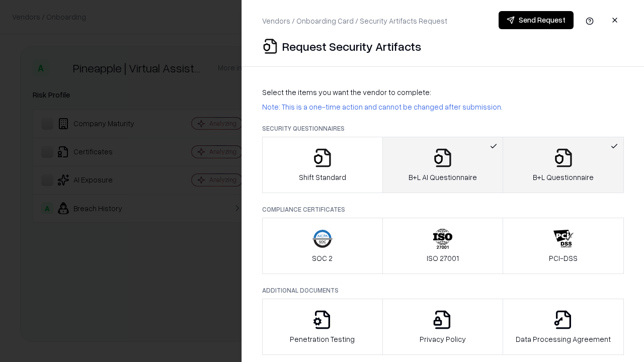 The height and width of the screenshot is (362, 644). Describe the element at coordinates (443, 339) in the screenshot. I see `p: Privacy Policy` at that location.